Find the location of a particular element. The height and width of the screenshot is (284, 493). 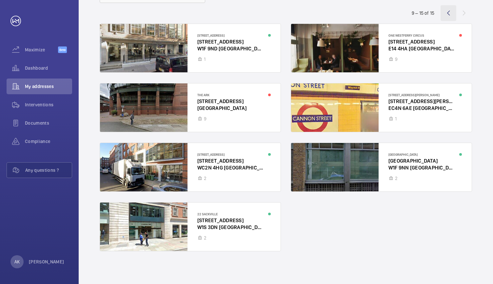

span: Maximize is located at coordinates (41, 50).